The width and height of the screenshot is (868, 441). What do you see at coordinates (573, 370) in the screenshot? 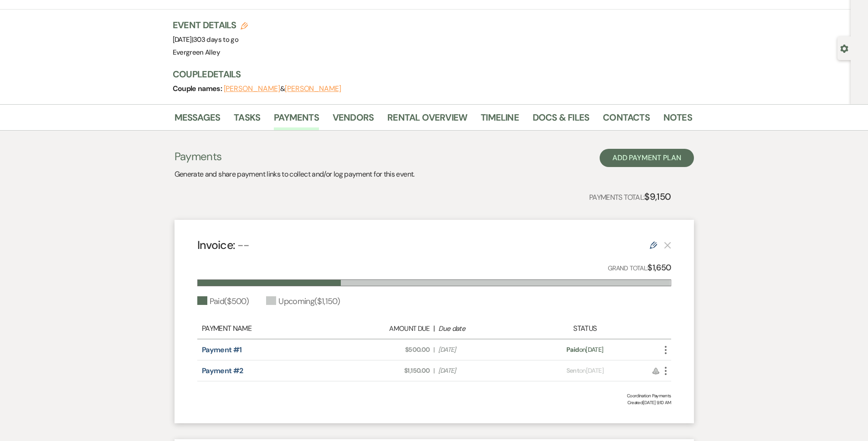
I see `span: Sent` at bounding box center [573, 370].